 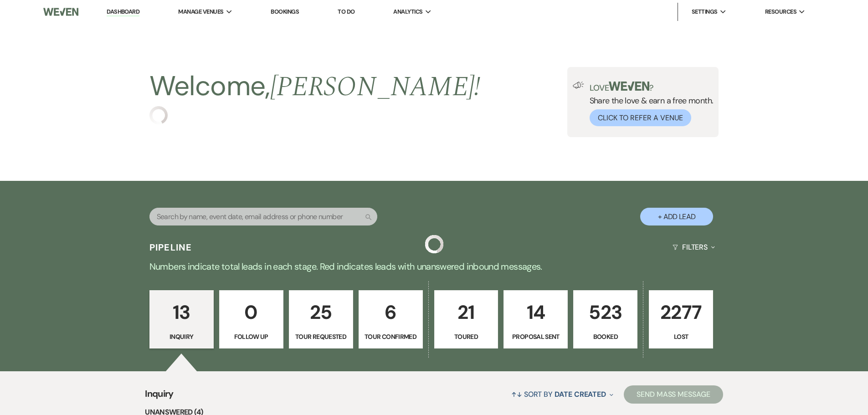 I want to click on p: Tour Confirmed, so click(x=391, y=336).